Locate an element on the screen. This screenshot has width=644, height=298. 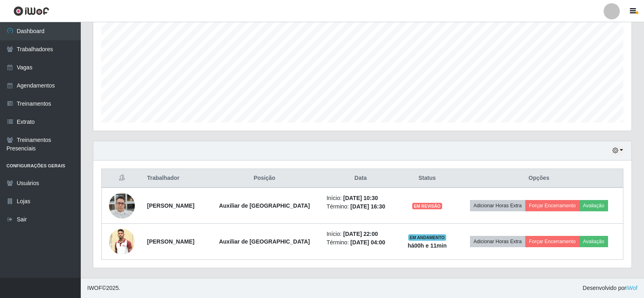
th: Data is located at coordinates (361, 178).